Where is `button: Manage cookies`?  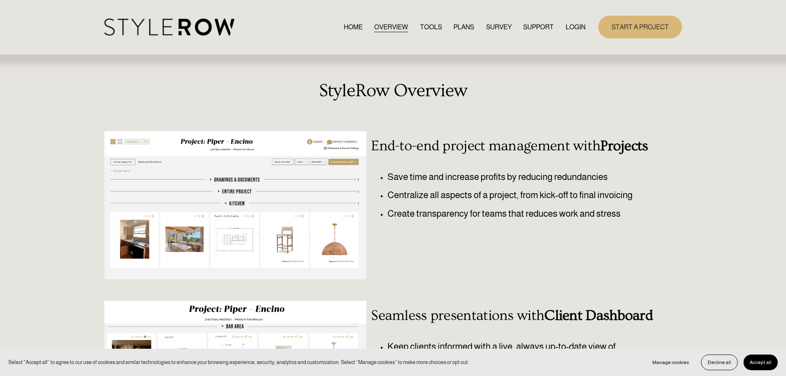
button: Manage cookies is located at coordinates (670, 362).